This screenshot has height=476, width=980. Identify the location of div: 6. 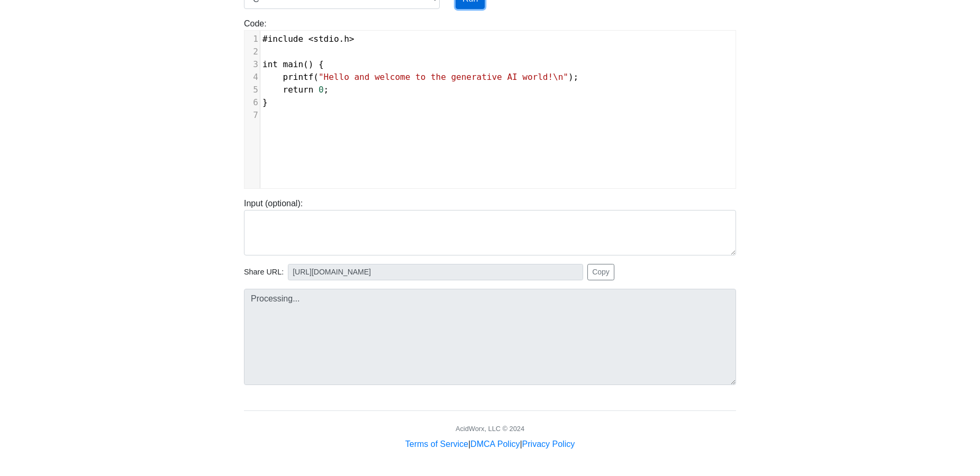
(252, 102).